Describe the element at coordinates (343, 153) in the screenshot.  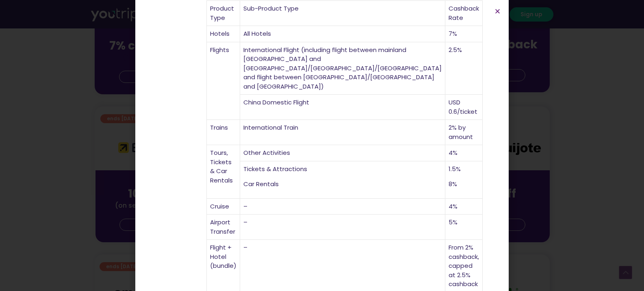
I see `td: Other Activities` at that location.